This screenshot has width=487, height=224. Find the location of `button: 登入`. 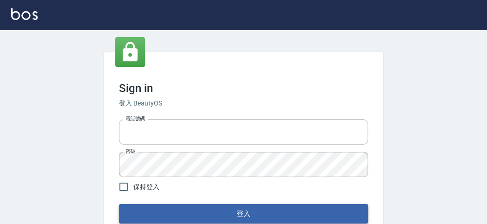

button: 登入 is located at coordinates (244, 214).